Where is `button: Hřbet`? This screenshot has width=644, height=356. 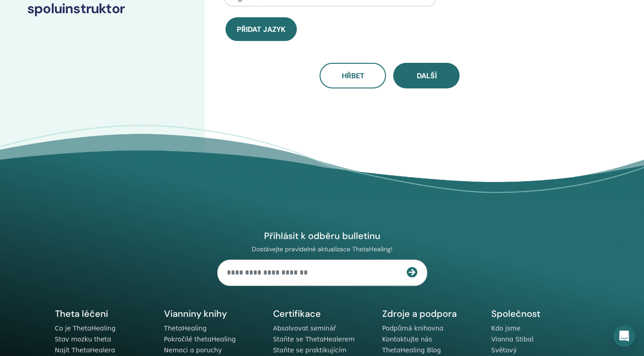 button: Hřbet is located at coordinates (353, 75).